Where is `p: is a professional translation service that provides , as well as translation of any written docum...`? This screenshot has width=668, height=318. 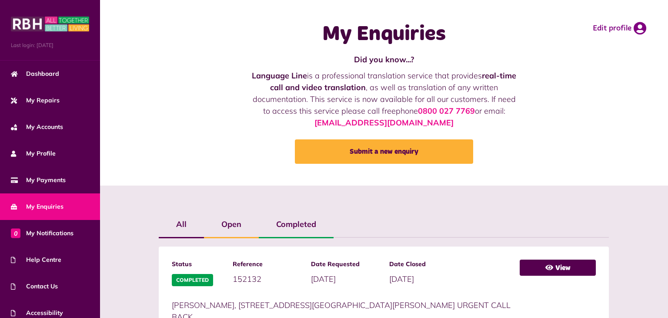 p: is a professional translation service that provides , as well as translation of any written docum... is located at coordinates (384, 99).